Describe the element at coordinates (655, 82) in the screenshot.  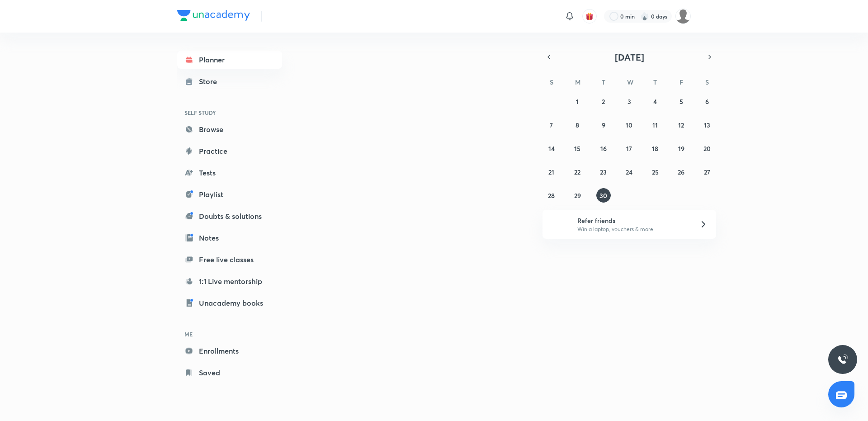
I see `abbr: Thursday` at that location.